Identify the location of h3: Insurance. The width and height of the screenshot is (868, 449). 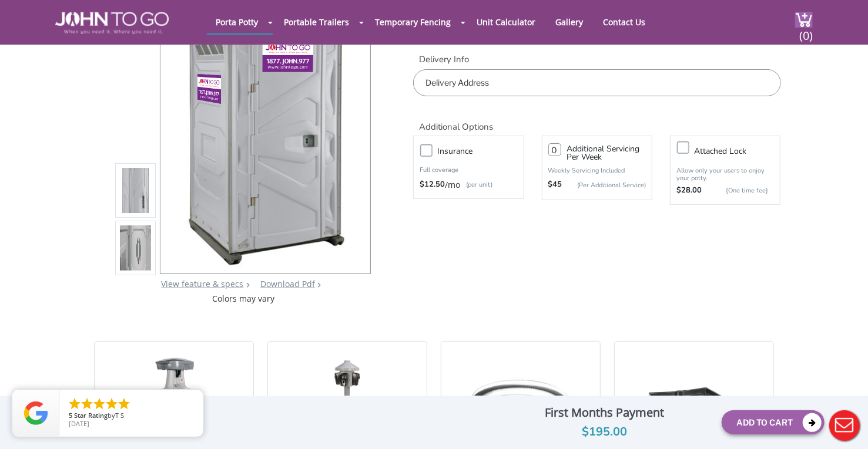
(483, 151).